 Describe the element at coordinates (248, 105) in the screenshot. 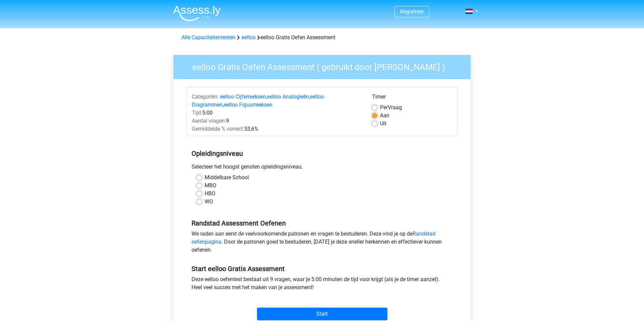

I see `a: eelloo Figuurreeksen` at that location.